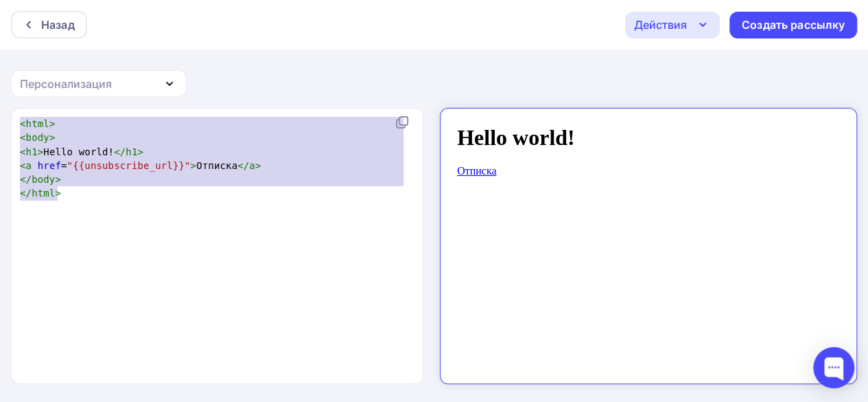  Describe the element at coordinates (82, 152) in the screenshot. I see `span: Hello world!` at that location.